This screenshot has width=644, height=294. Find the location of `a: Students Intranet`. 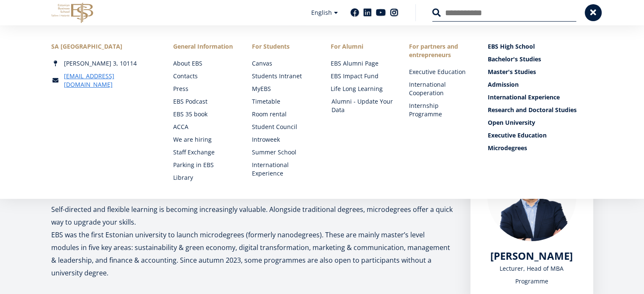

a: Students Intranet is located at coordinates (283, 76).